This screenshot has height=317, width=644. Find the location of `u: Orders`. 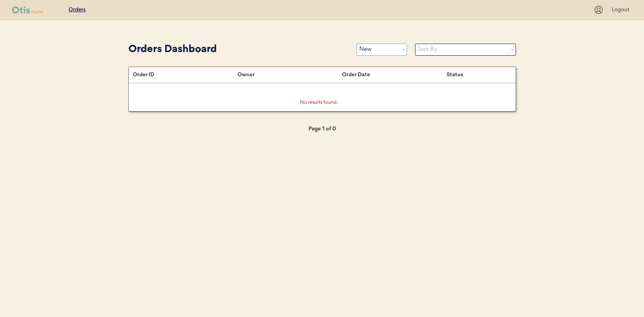

u: Orders is located at coordinates (77, 10).